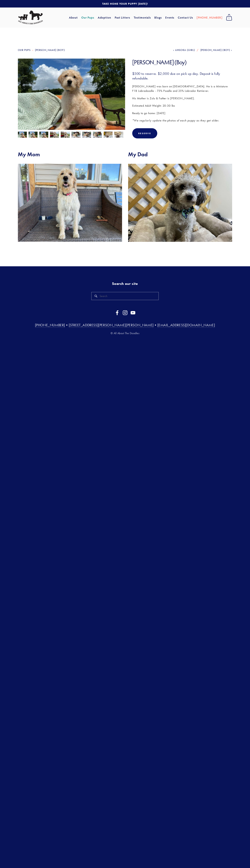  Describe the element at coordinates (31, 18) in the screenshot. I see `img: All About The Doodles` at that location.